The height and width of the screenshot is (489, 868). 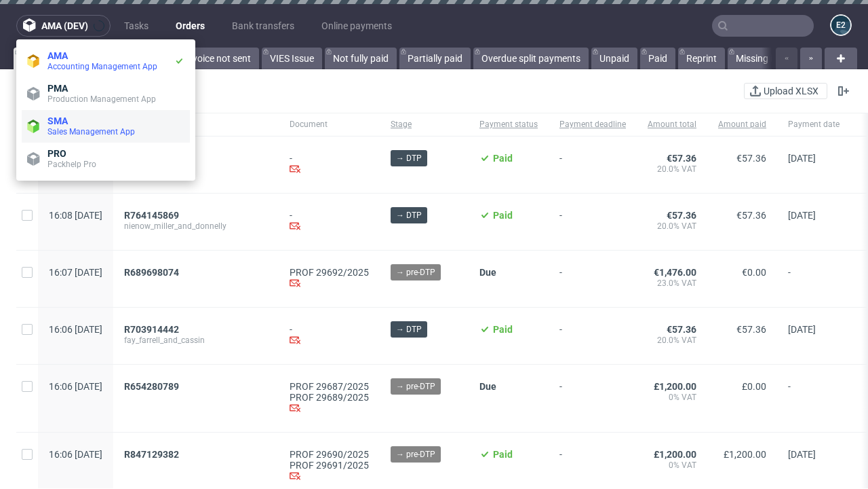 I want to click on span: 23.0% VAT, so click(x=672, y=283).